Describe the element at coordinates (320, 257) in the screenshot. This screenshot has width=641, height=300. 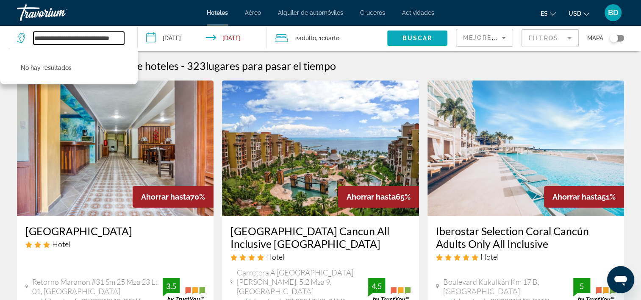
I see `div: 4 star Hotel` at that location.